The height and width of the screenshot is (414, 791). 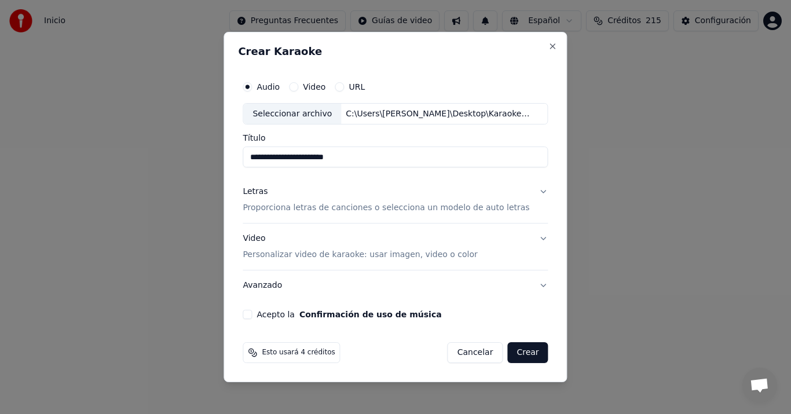 I want to click on h2: Crear Karaoke, so click(x=395, y=52).